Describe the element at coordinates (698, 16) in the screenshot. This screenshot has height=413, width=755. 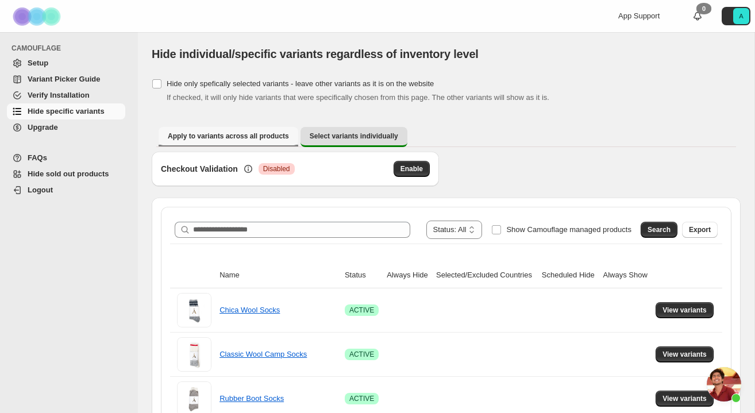
I see `a: 0` at that location.